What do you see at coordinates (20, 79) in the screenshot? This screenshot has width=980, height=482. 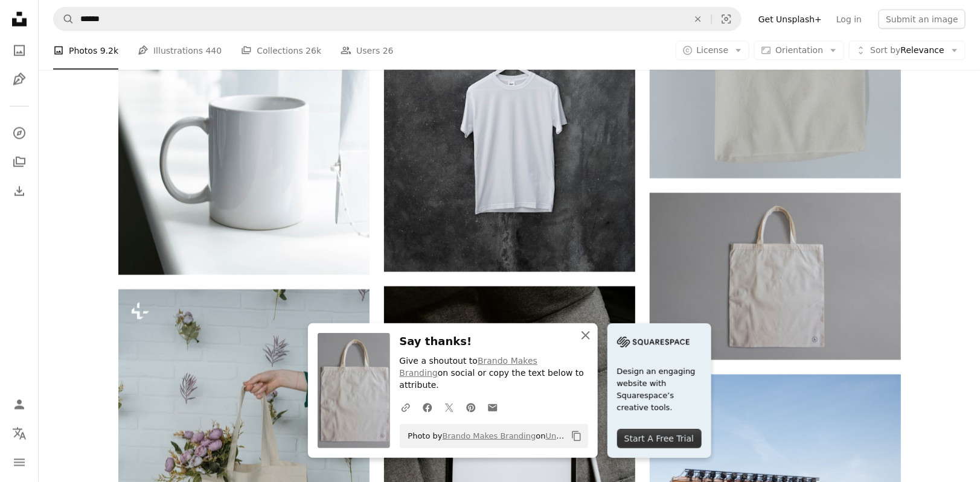 I see `a: Illustrations` at bounding box center [20, 79].